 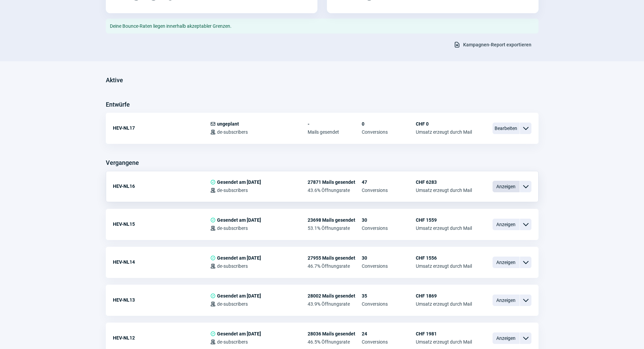 I want to click on span: Bearbeiten, so click(x=506, y=128).